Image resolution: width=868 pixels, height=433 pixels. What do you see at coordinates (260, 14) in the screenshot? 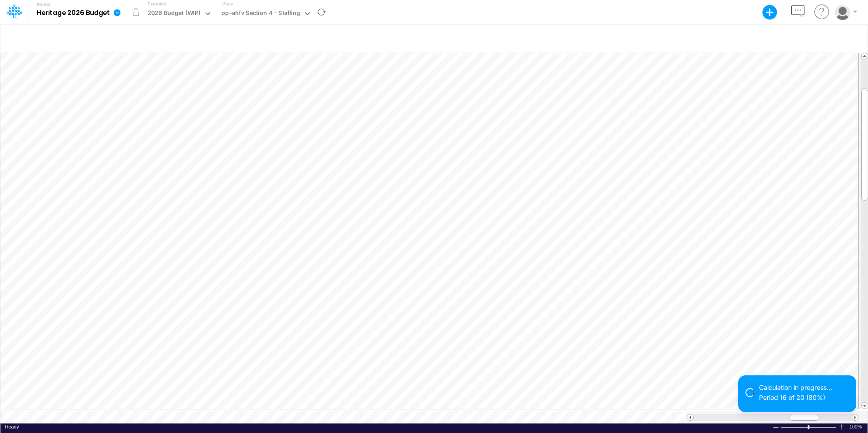
I see `div: op-ahfv Section 4 - Staffing` at bounding box center [260, 14].